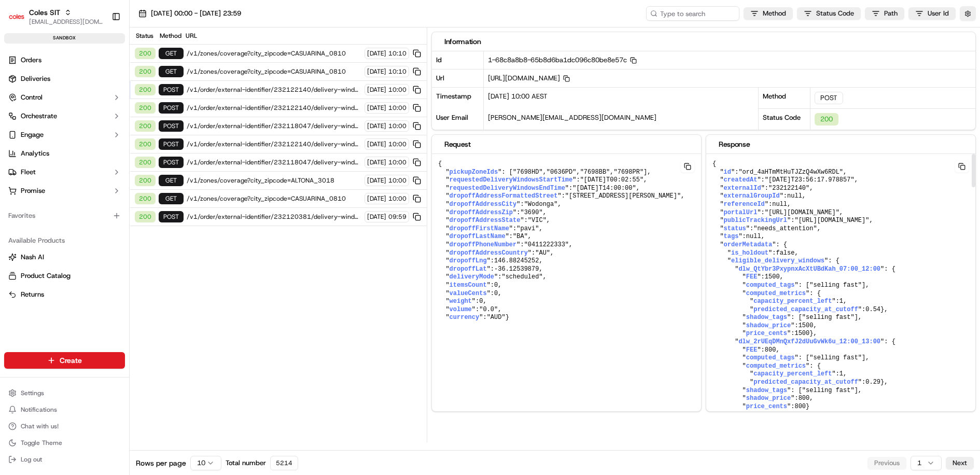 Image resolution: width=980 pixels, height=475 pixels. I want to click on span: deliveryMode, so click(472, 276).